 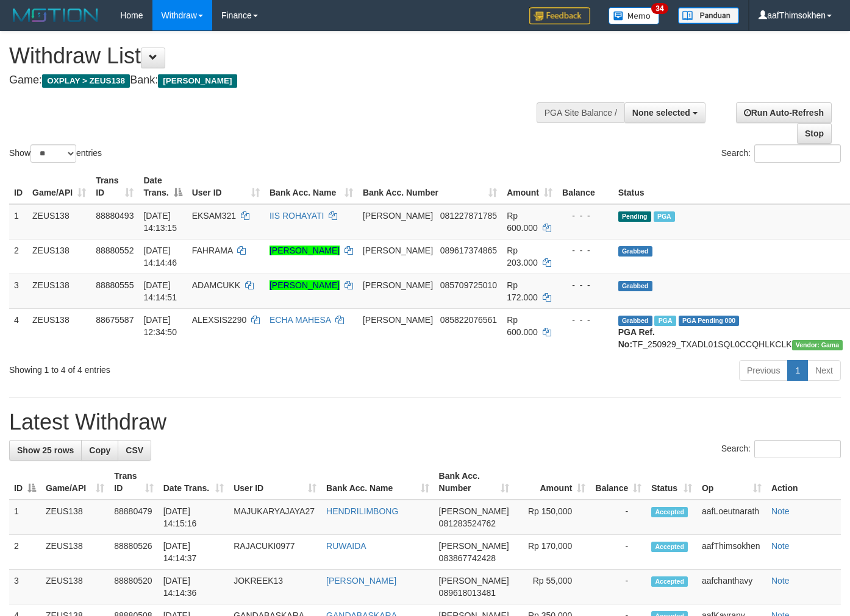 I want to click on th: Trans ID: activate to sort column ascending, so click(x=134, y=482).